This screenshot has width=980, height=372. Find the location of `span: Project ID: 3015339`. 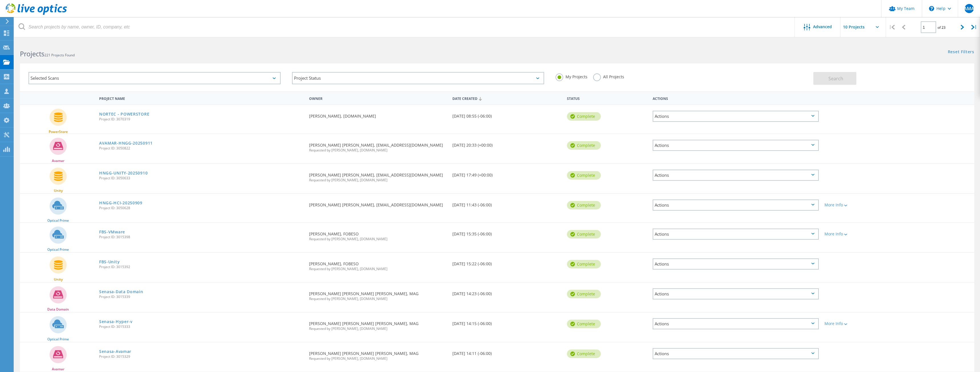

span: Project ID: 3015339 is located at coordinates (201, 297).